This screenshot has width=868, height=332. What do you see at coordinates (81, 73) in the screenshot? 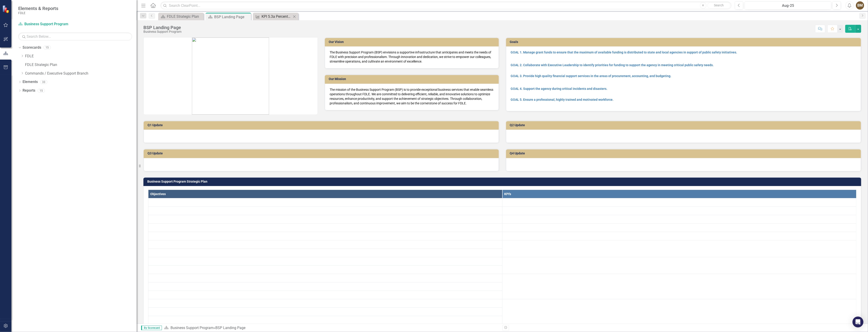
I see `a: Commands / Executive Support Branch` at bounding box center [81, 73].